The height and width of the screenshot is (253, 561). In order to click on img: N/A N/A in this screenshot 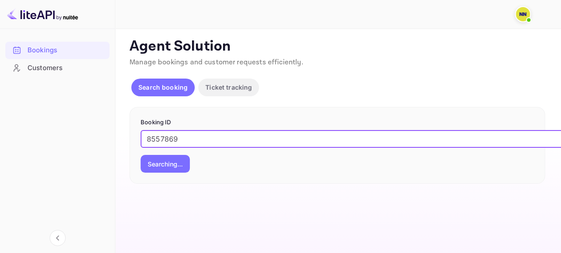, I will do `click(523, 14)`.